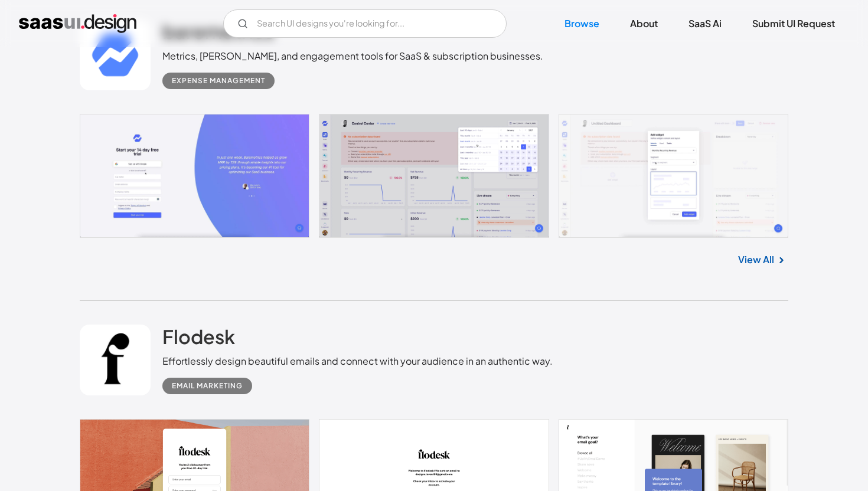 The width and height of the screenshot is (868, 491). What do you see at coordinates (218, 81) in the screenshot?
I see `div: Expense Management` at bounding box center [218, 81].